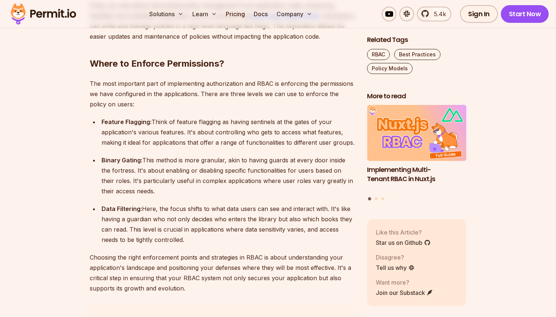 This screenshot has width=556, height=317. Describe the element at coordinates (390, 68) in the screenshot. I see `a: Policy Models` at that location.